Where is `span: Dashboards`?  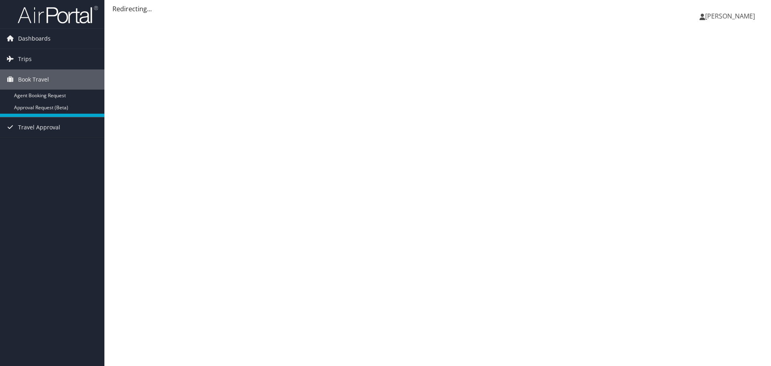
span: Dashboards is located at coordinates (34, 39).